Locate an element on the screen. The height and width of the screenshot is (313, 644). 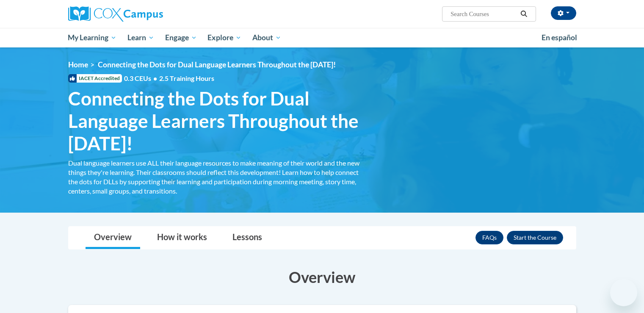
a: Explore is located at coordinates (224, 38).